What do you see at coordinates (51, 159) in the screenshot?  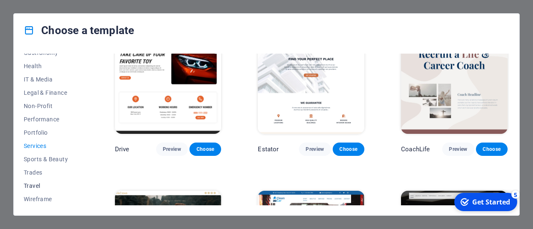 I see `span: Sports & Beauty` at bounding box center [51, 159].